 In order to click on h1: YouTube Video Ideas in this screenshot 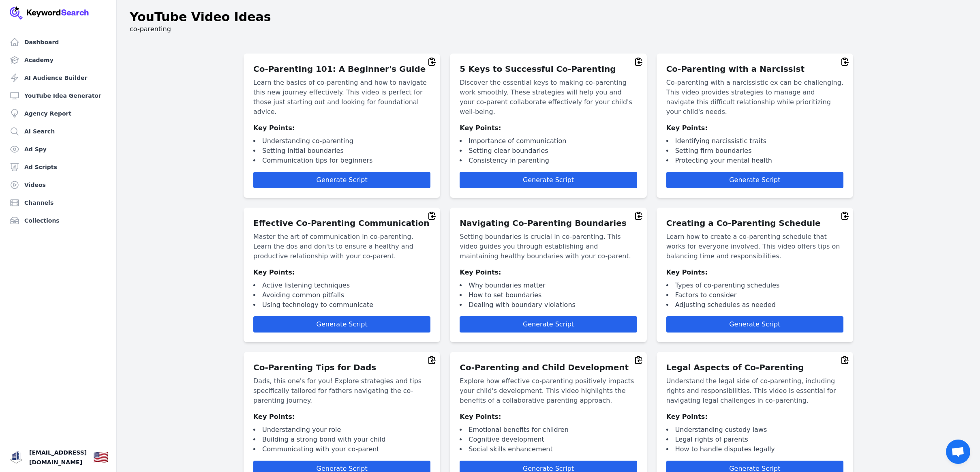, I will do `click(200, 17)`.